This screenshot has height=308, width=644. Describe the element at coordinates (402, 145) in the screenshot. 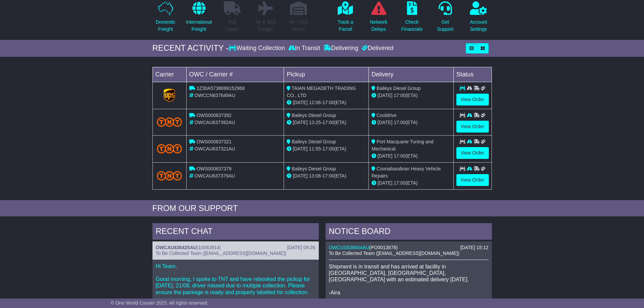

I see `span: Port Macquarie Tuning and Mechanical` at that location.